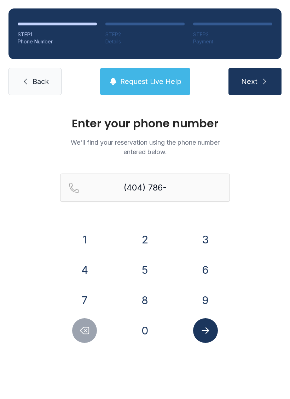  I want to click on input: Reservation phone number, so click(145, 188).